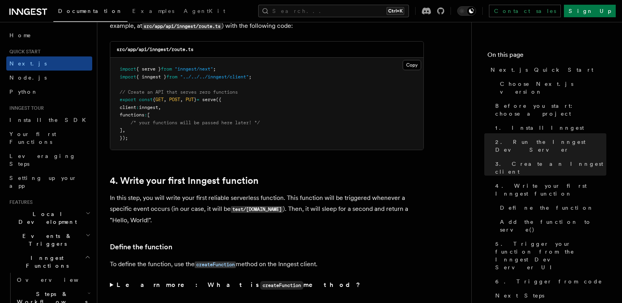 The width and height of the screenshot is (622, 303). Describe the element at coordinates (395, 11) in the screenshot. I see `kbd: Ctrl+K` at that location.